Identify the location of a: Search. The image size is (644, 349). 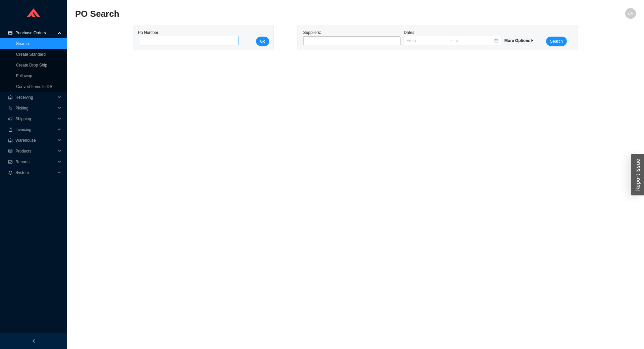
(23, 44).